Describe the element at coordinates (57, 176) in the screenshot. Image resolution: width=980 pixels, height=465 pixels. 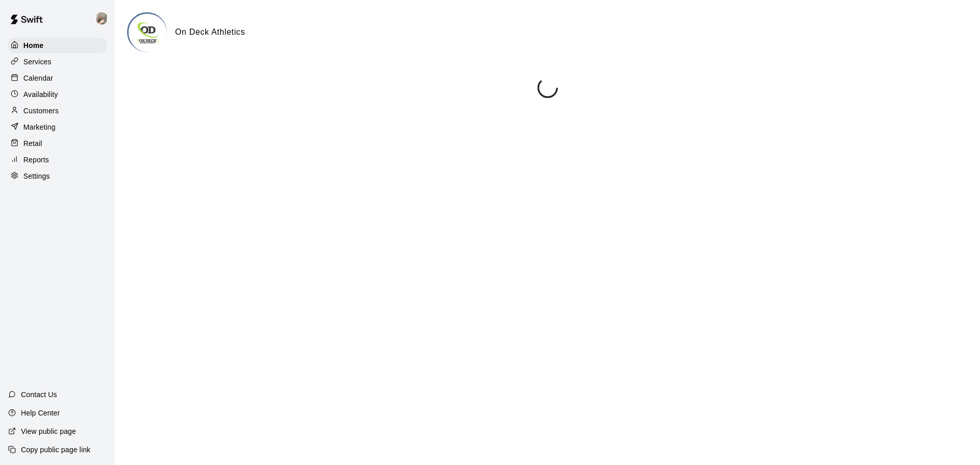
I see `div: Settings` at that location.